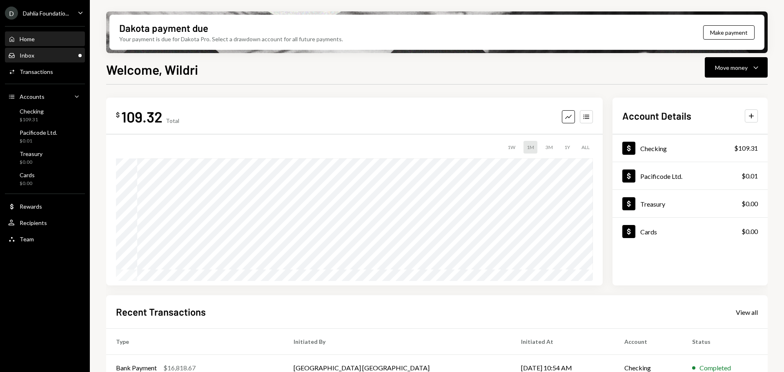 Image resolution: width=784 pixels, height=372 pixels. I want to click on div: D, so click(11, 13).